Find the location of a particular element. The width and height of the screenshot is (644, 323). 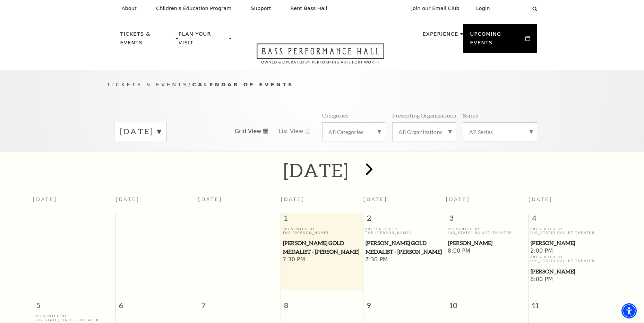

p: Upcoming Events is located at coordinates (497, 40).